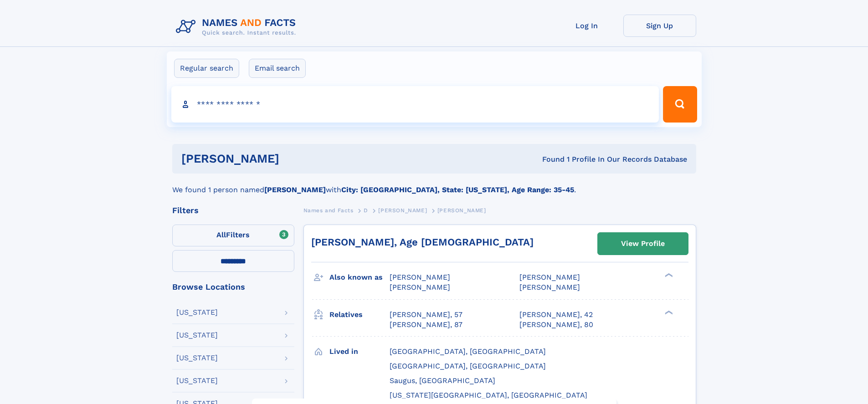 This screenshot has height=404, width=868. What do you see at coordinates (434, 185) in the screenshot?
I see `div: We found 1 person named with .` at bounding box center [434, 185].